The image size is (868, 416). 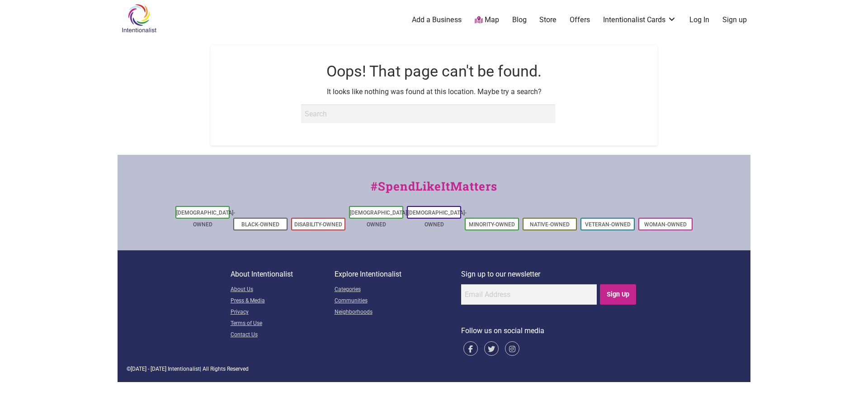 What do you see at coordinates (398, 312) in the screenshot?
I see `a: Neighborhoods` at bounding box center [398, 312].